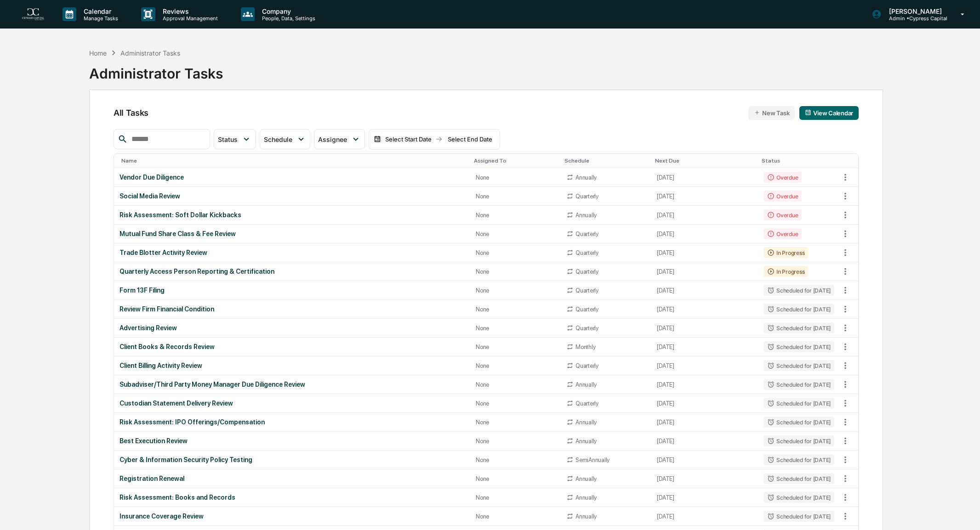  I want to click on div: Trade Blotter Activity Review, so click(292, 253).